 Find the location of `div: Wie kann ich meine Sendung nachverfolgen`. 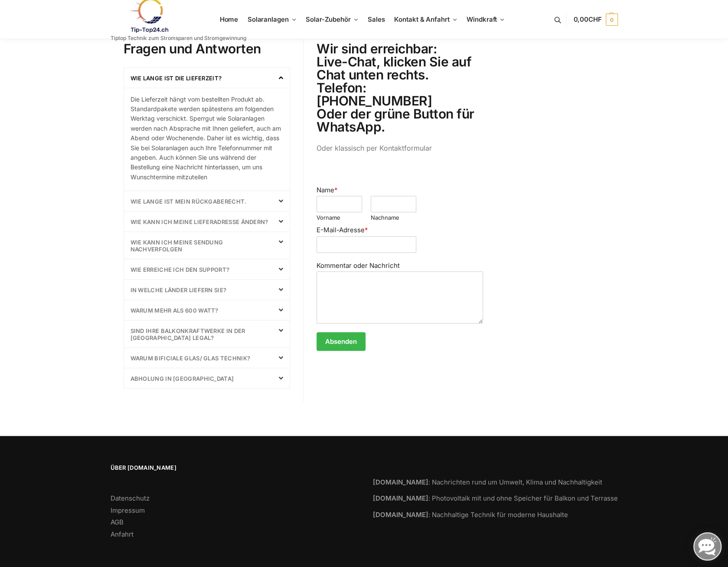

div: Wie kann ich meine Sendung nachverfolgen is located at coordinates (207, 246).